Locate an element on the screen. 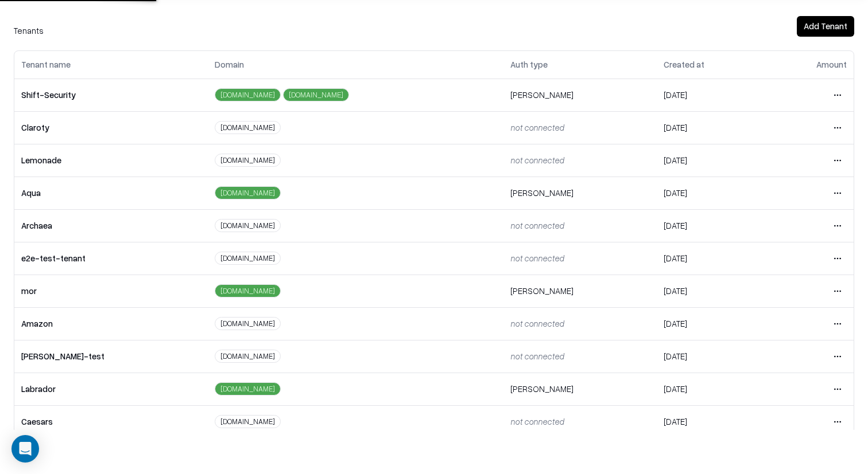  td: Caesars is located at coordinates (111, 422).